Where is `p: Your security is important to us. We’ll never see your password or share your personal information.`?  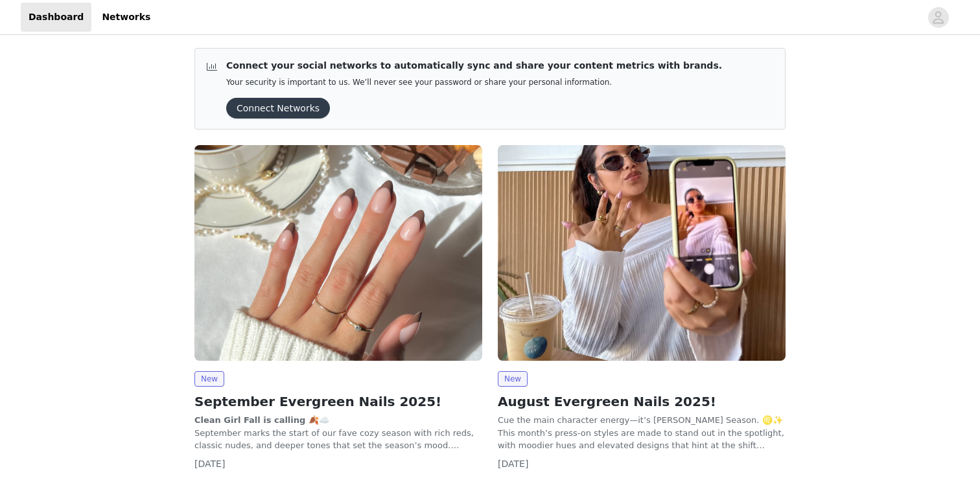
p: Your security is important to us. We’ll never see your password or share your personal information. is located at coordinates (474, 83).